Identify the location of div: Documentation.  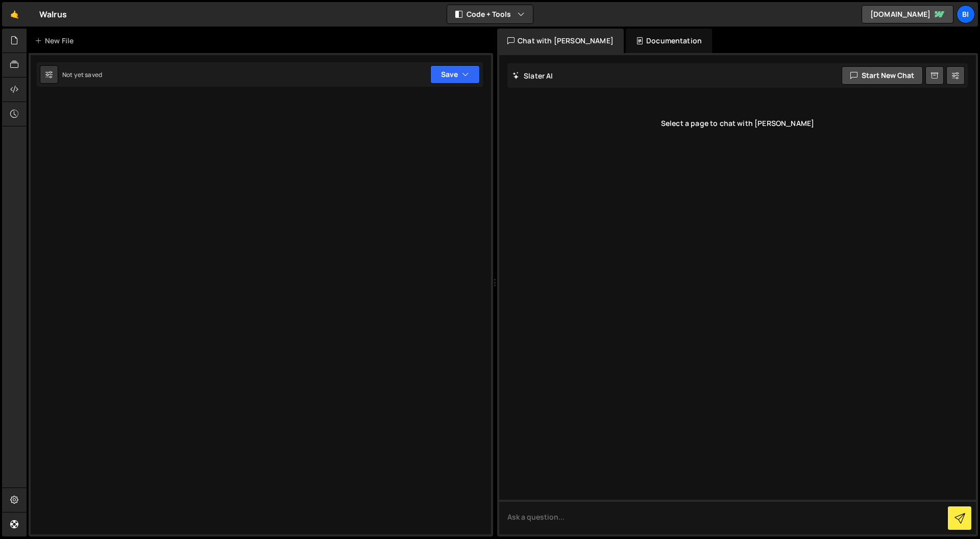
(669, 41).